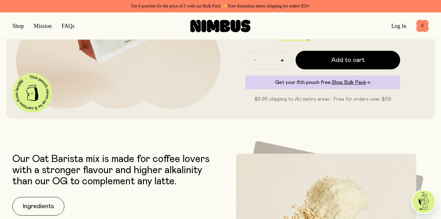 The height and width of the screenshot is (219, 441). What do you see at coordinates (351, 82) in the screenshot?
I see `a: Shop Bulk Pack→` at bounding box center [351, 82].